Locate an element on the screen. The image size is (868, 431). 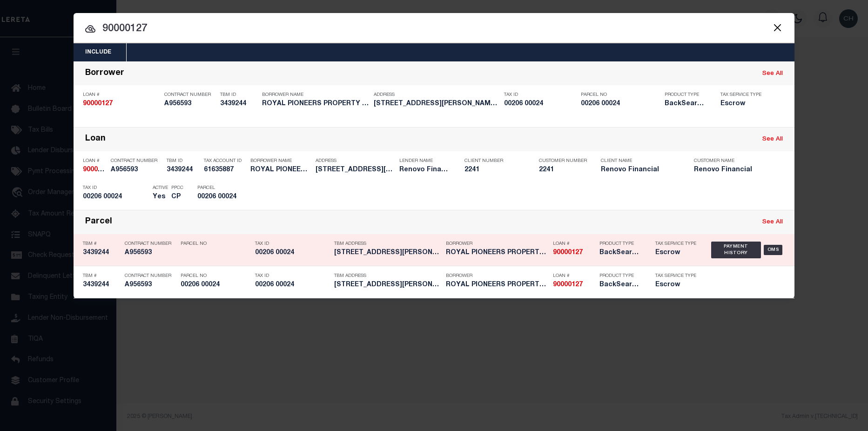
p: Customer Number is located at coordinates (563, 161).